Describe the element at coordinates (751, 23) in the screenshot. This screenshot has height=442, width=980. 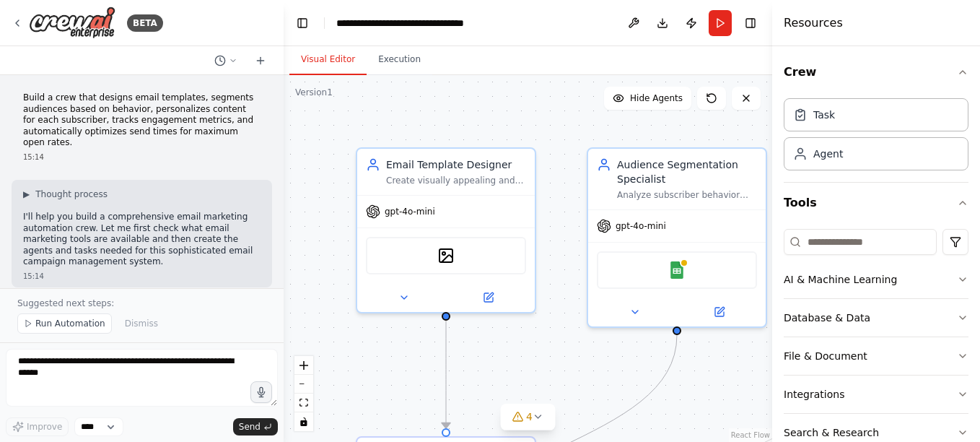
I see `button: Hide right sidebar` at that location.